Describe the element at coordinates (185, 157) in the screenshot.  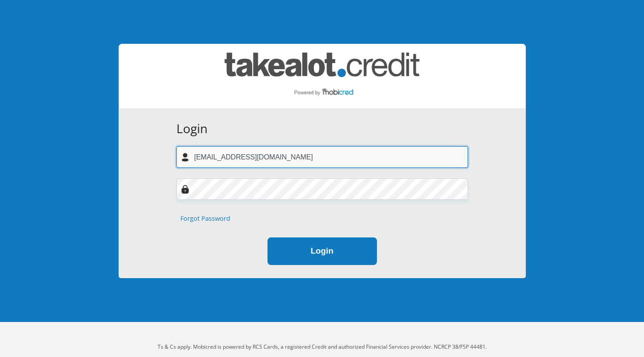
I see `img: user-icon image` at that location.